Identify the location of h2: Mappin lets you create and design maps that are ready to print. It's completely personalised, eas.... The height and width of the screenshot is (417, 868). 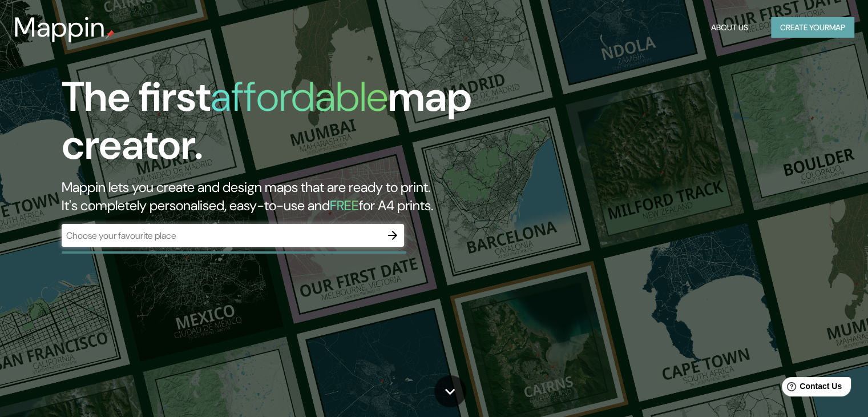
(279, 196).